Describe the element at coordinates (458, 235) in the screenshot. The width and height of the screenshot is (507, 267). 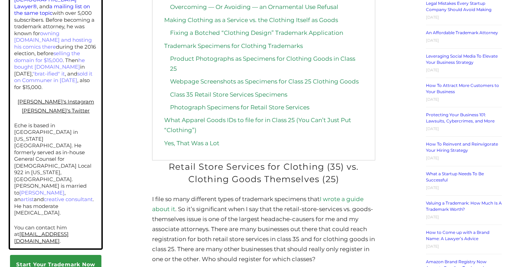
I see `a: How to Come up with a Brand Name: A Lawyer’s Advice` at that location.